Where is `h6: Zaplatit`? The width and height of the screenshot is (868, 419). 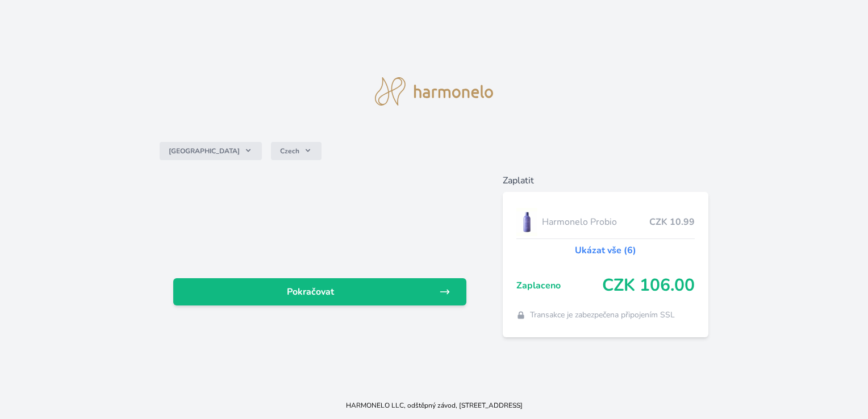
h6: Zaplatit is located at coordinates (606, 180).